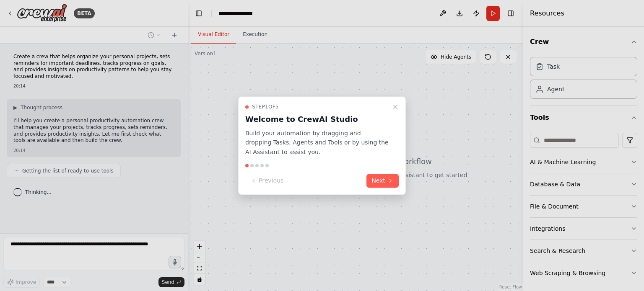  Describe the element at coordinates (317, 143) in the screenshot. I see `p: Build your automation by dragging and dropping Tasks, Agents and Tools or by using the AI Assista...` at that location.